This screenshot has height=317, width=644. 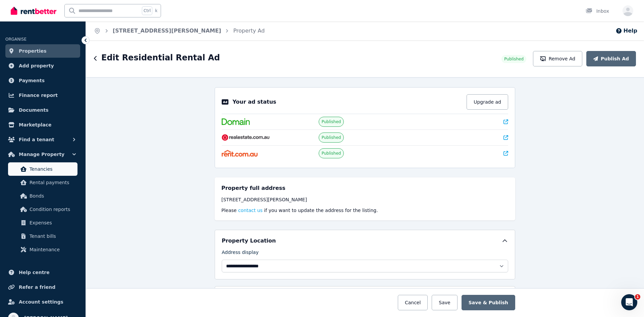 I want to click on button: Save, so click(x=445, y=303).